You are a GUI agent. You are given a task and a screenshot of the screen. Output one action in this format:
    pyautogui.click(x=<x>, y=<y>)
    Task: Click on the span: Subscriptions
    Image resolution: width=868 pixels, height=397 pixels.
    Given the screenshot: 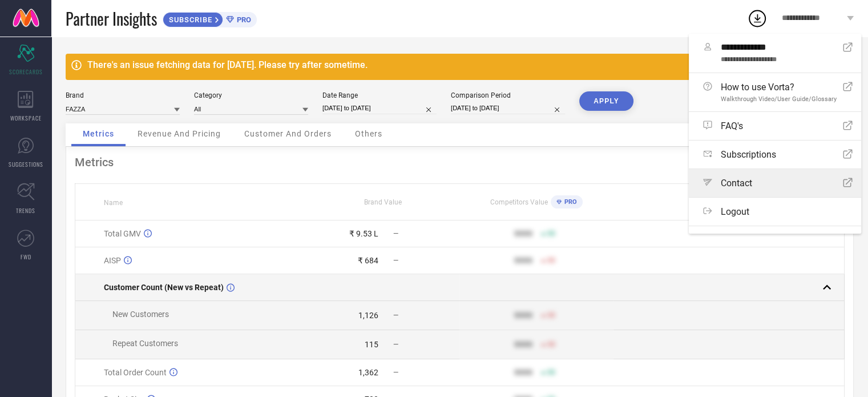 What is the action you would take?
    pyautogui.click(x=748, y=154)
    